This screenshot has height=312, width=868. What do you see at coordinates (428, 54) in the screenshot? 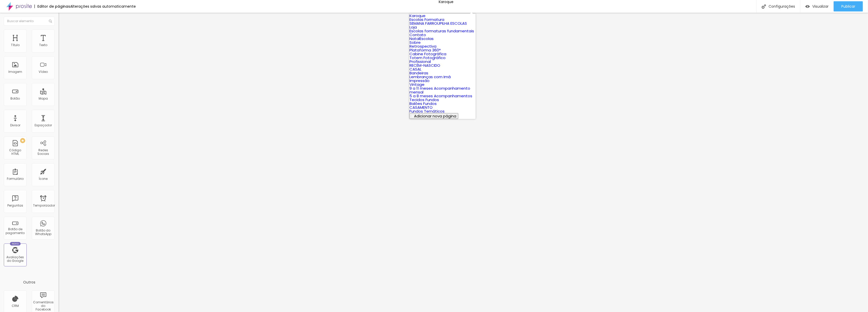
I see `font: Cabine Fotográfica` at bounding box center [428, 54].